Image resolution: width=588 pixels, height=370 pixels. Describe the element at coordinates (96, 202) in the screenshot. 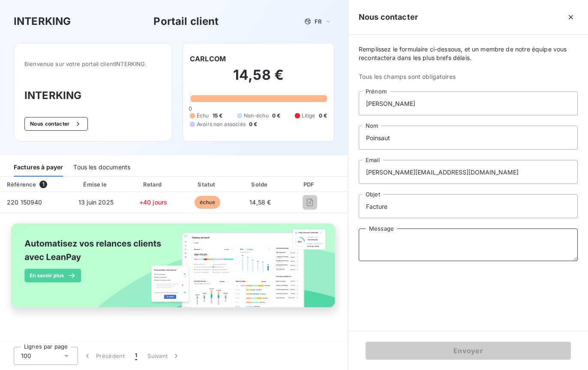

I see `span: 13 juin 2025` at that location.